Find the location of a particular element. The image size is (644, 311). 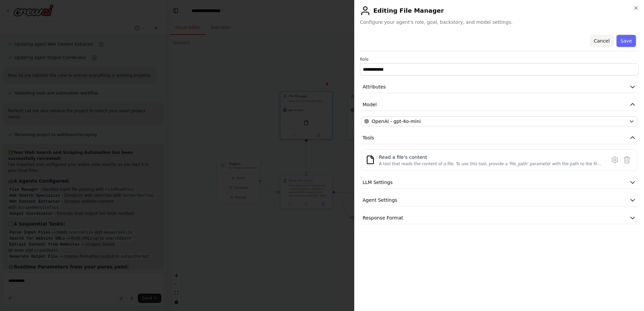

img: FileReadTool is located at coordinates (370, 160).